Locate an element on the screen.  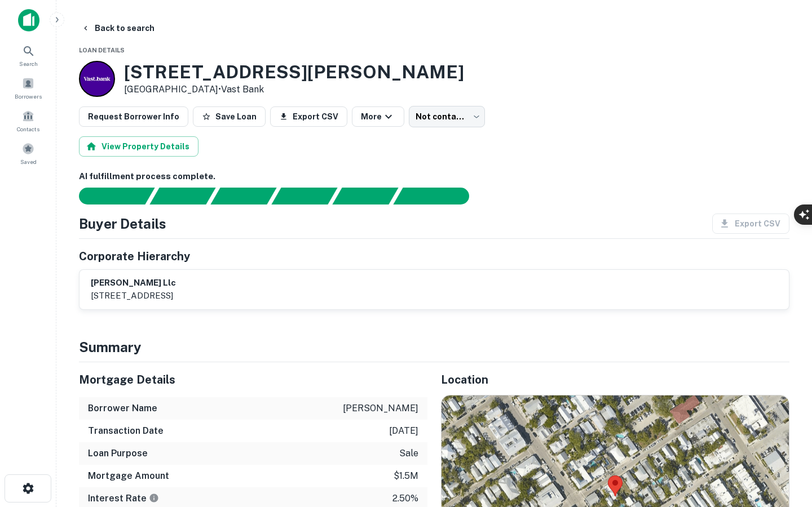
button: Export CSV is located at coordinates (309, 117).